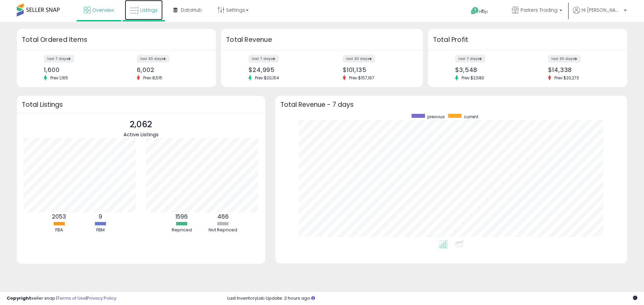  I want to click on strong: Copyright, so click(19, 298).